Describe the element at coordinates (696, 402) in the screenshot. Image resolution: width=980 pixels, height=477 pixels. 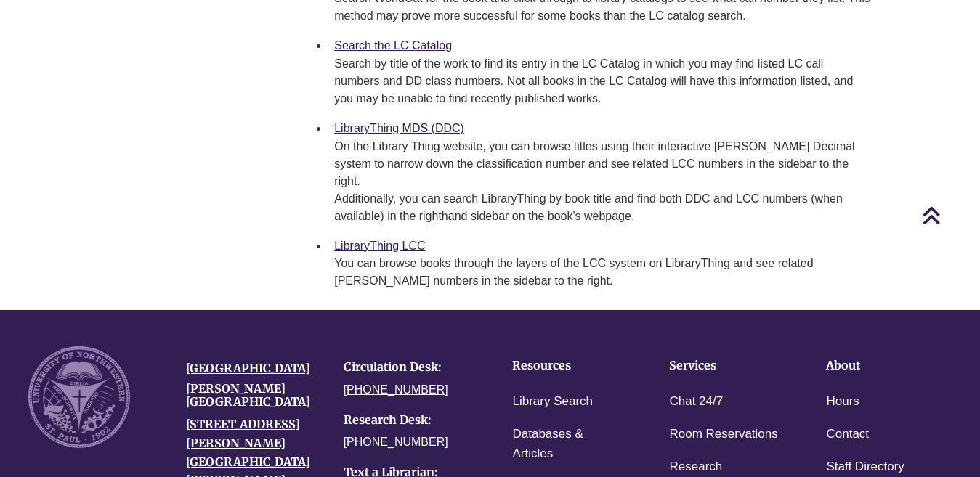
I see `a: Chat 24/7` at that location.